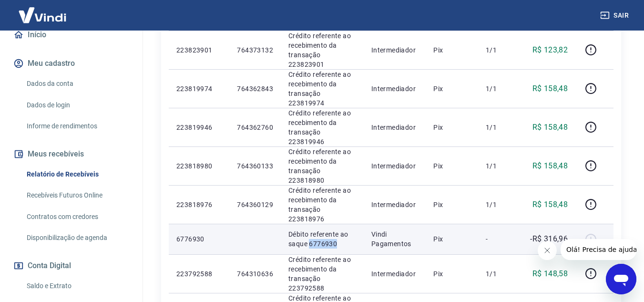 The image size is (644, 302). I want to click on p: 764362760, so click(255, 127).